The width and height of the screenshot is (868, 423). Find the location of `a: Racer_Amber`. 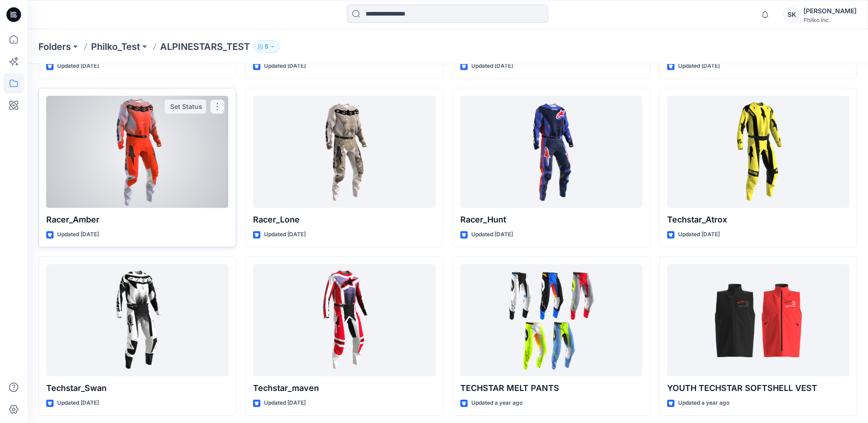

a: Racer_Amber is located at coordinates (137, 151).